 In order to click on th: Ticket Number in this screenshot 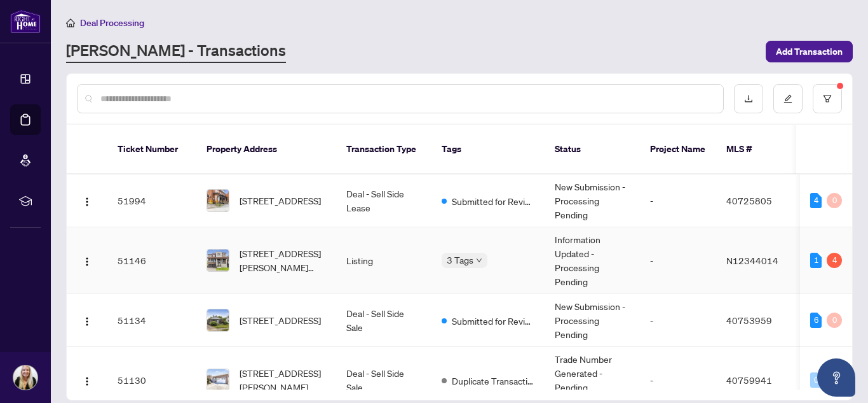, I will do `click(152, 150)`.